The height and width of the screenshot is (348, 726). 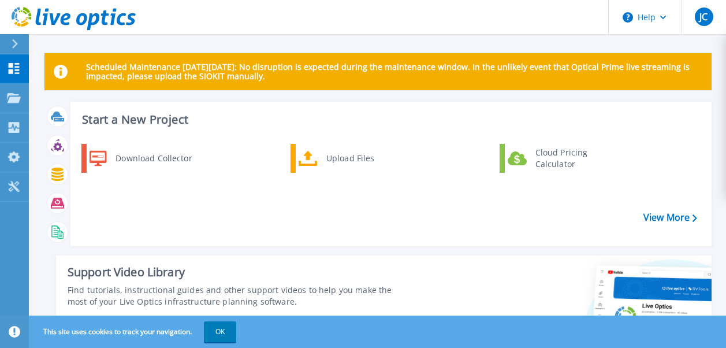 I want to click on span: JC, so click(x=704, y=17).